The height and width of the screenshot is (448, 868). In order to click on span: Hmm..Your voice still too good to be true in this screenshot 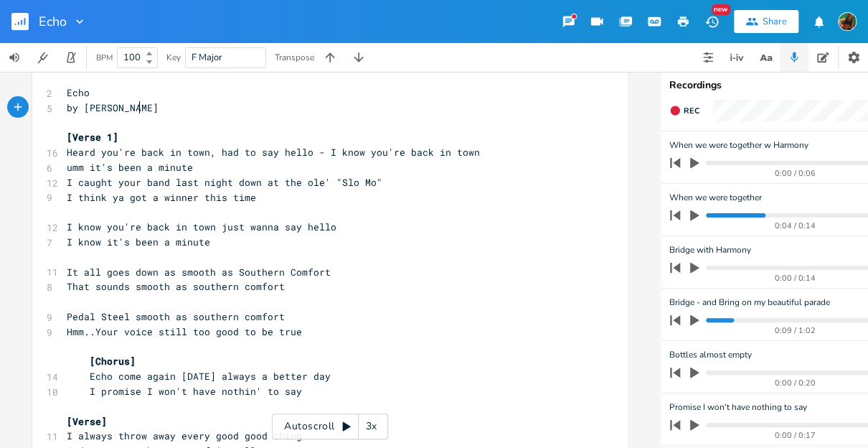, I will do `click(185, 331)`.